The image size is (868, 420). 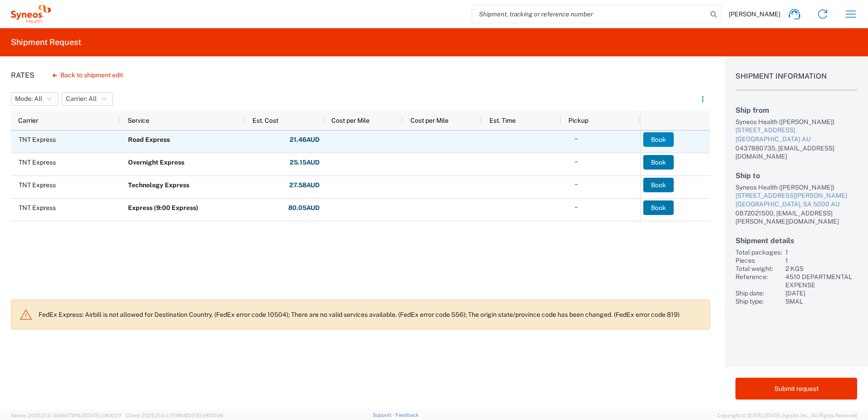 I want to click on div: Total packages:, so click(x=758, y=252).